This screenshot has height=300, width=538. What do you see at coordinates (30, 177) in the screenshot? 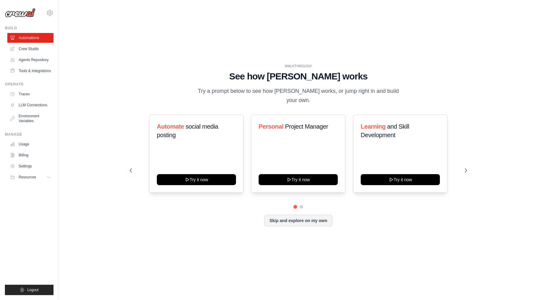
I see `button: Resources` at bounding box center [30, 177].